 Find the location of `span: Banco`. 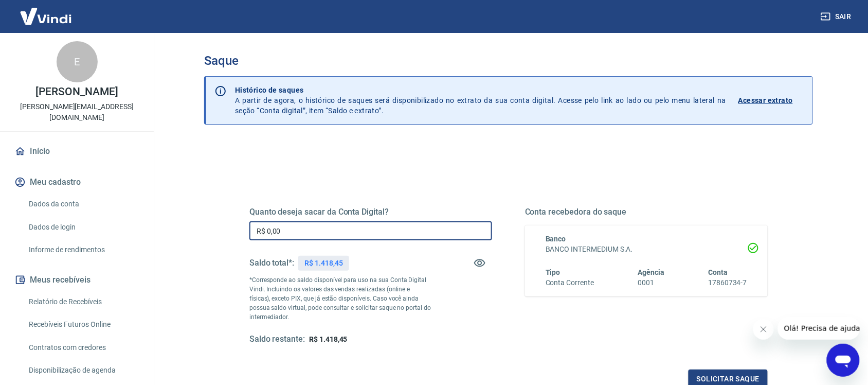

span: Banco is located at coordinates (556, 239).